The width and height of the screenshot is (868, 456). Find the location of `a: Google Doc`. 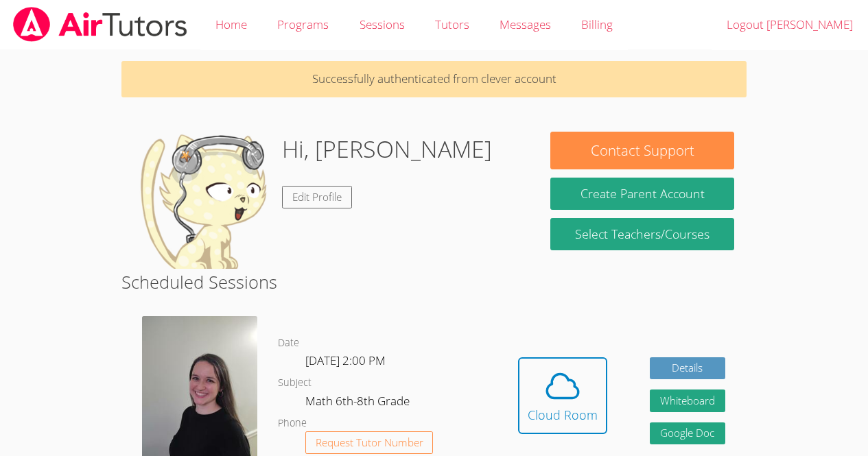

a: Google Doc is located at coordinates (687, 433).